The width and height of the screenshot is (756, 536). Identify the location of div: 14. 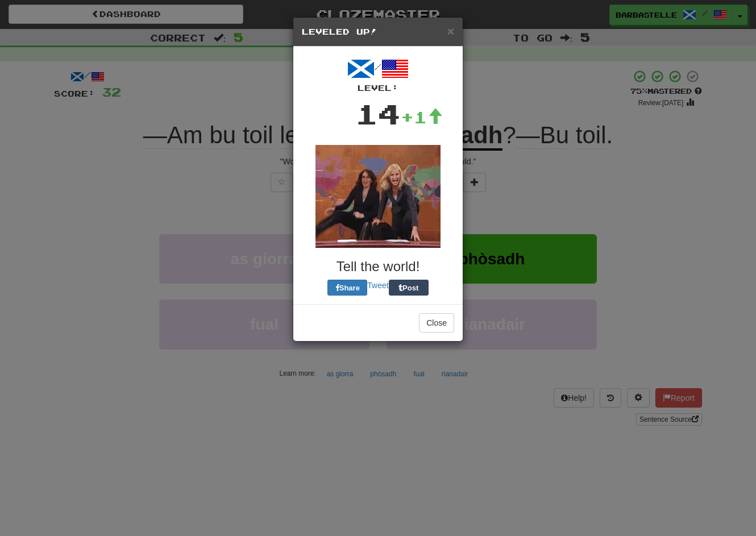
(378, 113).